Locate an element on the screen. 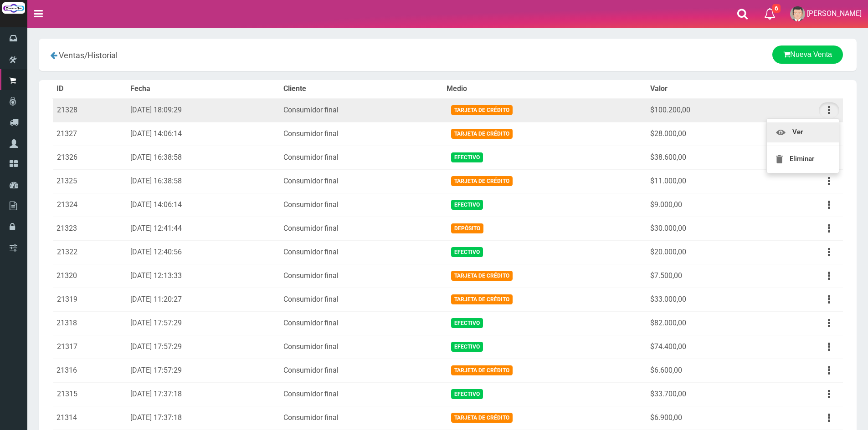 This screenshot has width=868, height=430. td: $33.000,00 is located at coordinates (708, 300).